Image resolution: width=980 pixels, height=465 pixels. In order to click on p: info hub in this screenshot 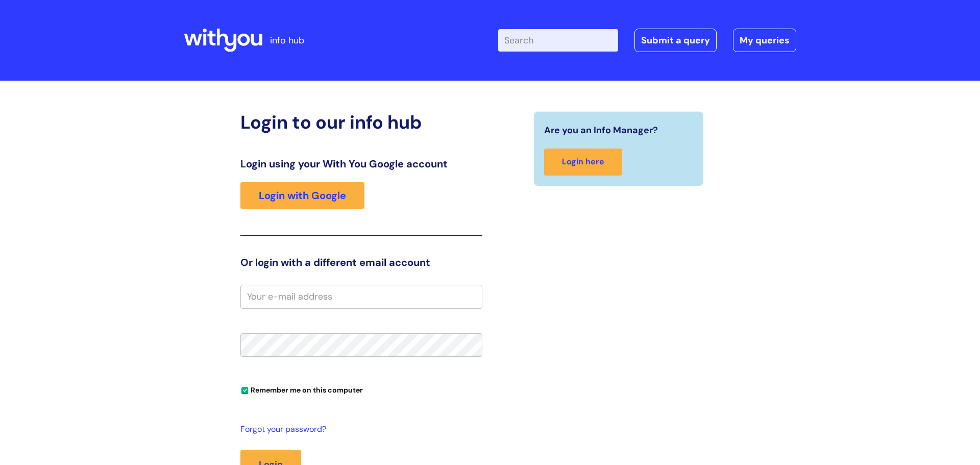, I will do `click(287, 40)`.